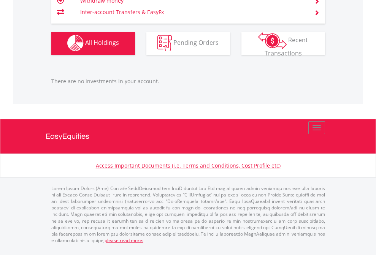 The width and height of the screenshot is (376, 255). I want to click on div: EasyEquities, so click(188, 137).